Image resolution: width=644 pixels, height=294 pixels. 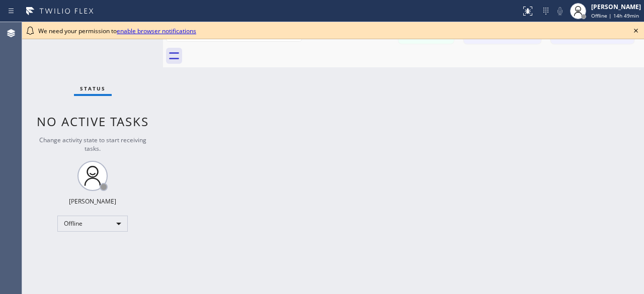 What do you see at coordinates (92, 144) in the screenshot?
I see `span: Change activity state to start receiving tasks.` at bounding box center [92, 144].